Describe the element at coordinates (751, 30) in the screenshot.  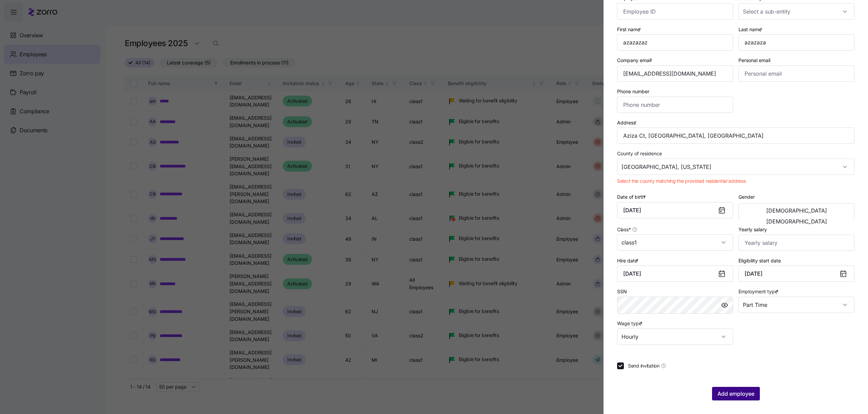
I see `label: Last name` at that location.